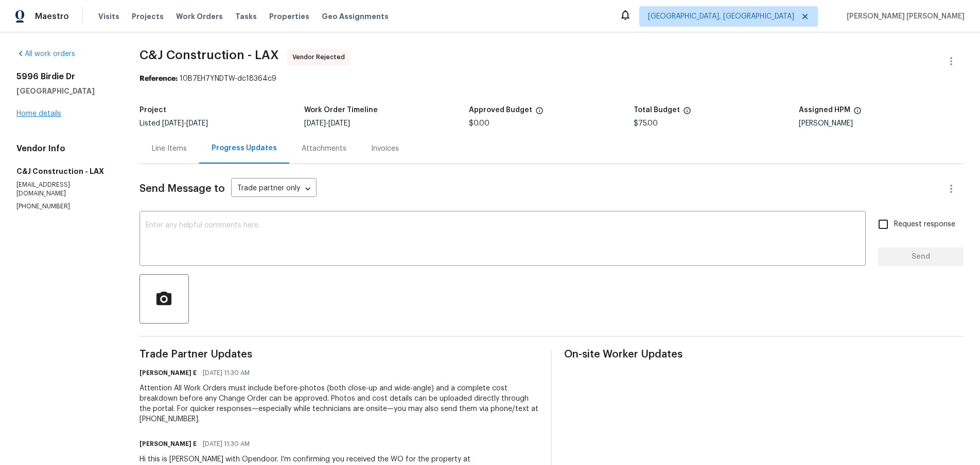 The height and width of the screenshot is (465, 980). Describe the element at coordinates (857, 113) in the screenshot. I see `span: The hpm assigned to this work order.` at that location.